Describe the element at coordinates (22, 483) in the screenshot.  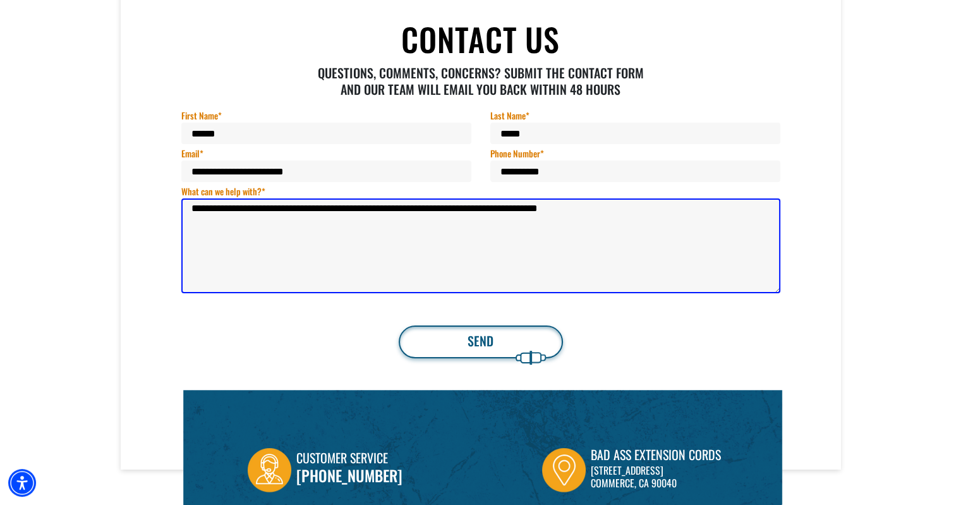
I see `div: Accessibility Menu` at that location.